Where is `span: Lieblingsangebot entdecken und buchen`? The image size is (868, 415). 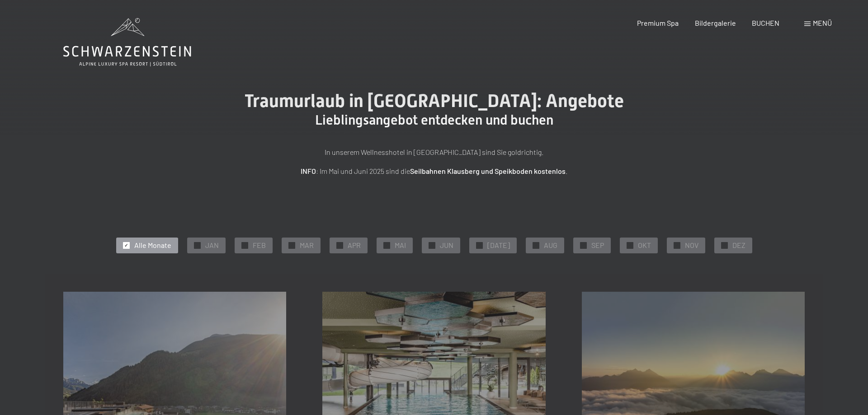
span: Lieblingsangebot entdecken und buchen is located at coordinates (434, 119).